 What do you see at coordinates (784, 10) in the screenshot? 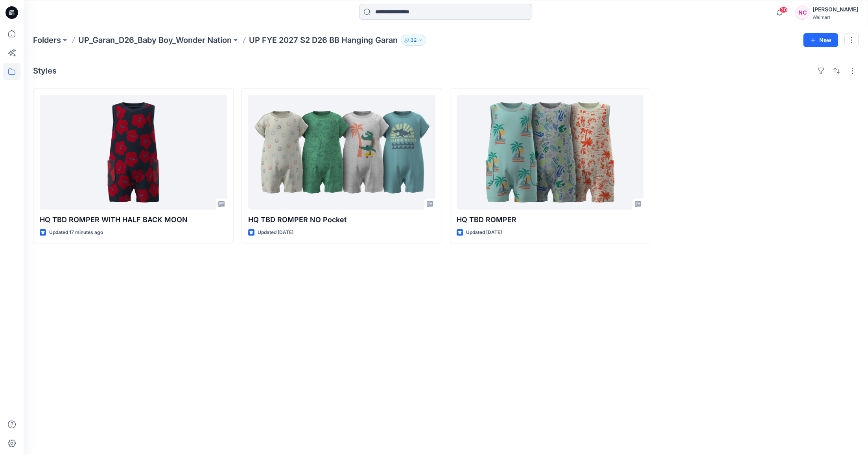
I see `span: 30` at bounding box center [784, 10].